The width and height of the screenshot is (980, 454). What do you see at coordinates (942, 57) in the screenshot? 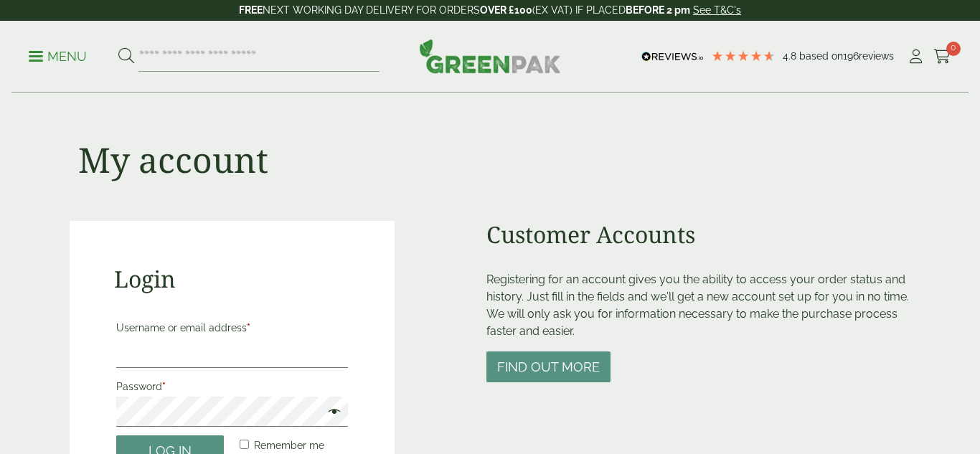
I see `a: 0` at bounding box center [942, 57].